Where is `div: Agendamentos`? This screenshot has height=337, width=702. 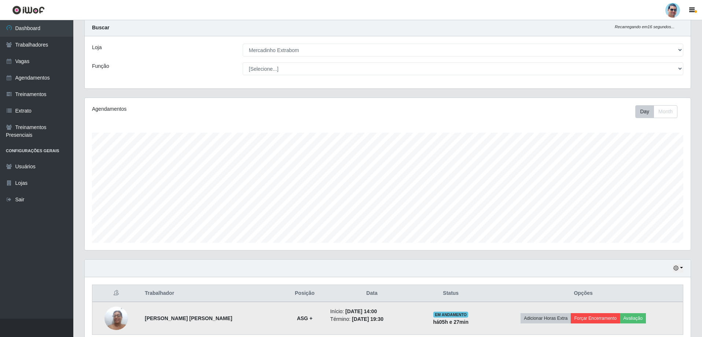
div: Agendamentos is located at coordinates (212, 109).